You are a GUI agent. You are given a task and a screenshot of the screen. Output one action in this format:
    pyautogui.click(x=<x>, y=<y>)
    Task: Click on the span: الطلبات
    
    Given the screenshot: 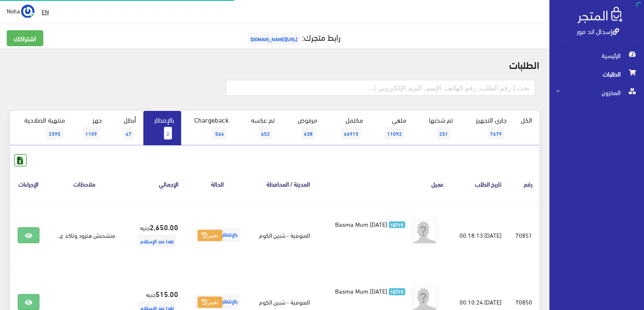 What is the action you would take?
    pyautogui.click(x=597, y=74)
    